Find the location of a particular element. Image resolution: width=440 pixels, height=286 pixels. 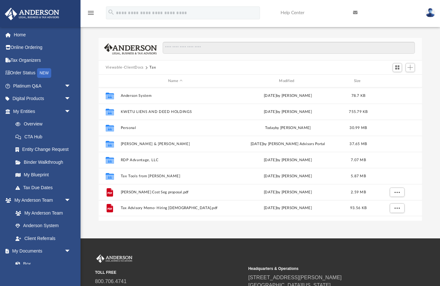

button: Add is located at coordinates (410, 68).